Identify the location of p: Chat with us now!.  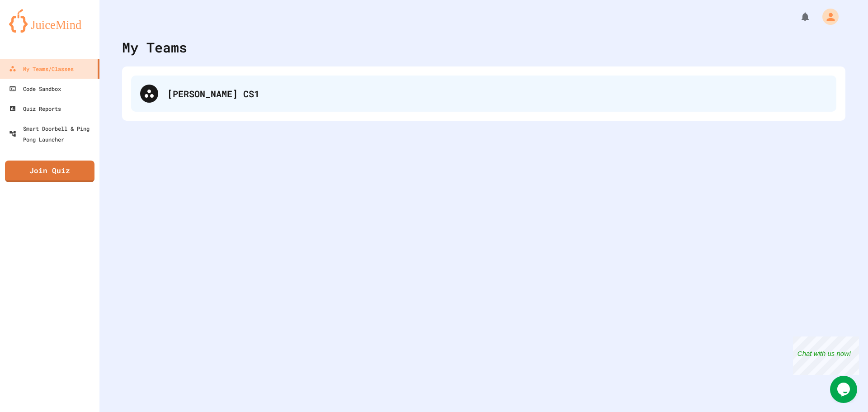
(31, 17).